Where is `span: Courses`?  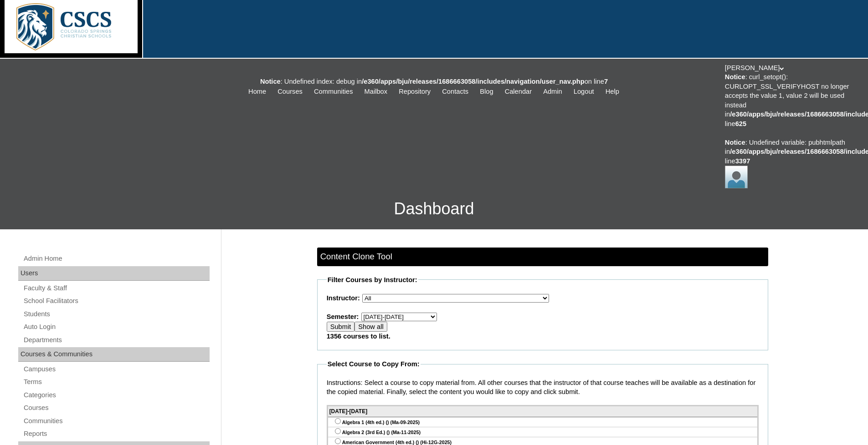 span: Courses is located at coordinates (290, 92).